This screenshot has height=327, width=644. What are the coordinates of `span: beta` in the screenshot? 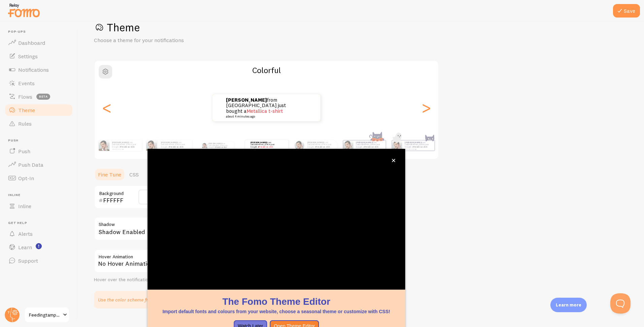 It's located at (43, 96).